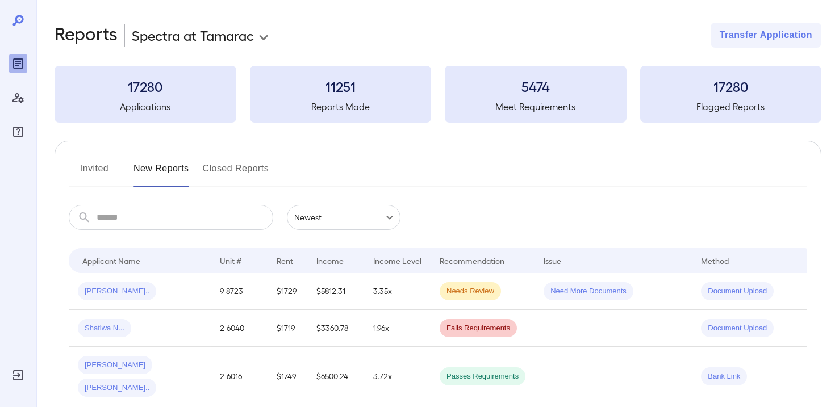 This screenshot has width=835, height=407. Describe the element at coordinates (239, 291) in the screenshot. I see `td: 9-8723` at that location.